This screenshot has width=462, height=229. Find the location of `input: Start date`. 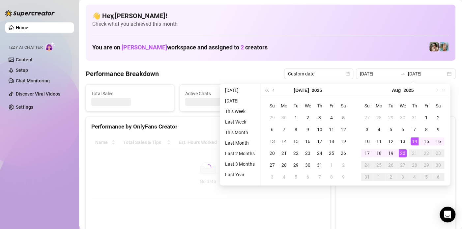

input: Start date is located at coordinates (378, 74).